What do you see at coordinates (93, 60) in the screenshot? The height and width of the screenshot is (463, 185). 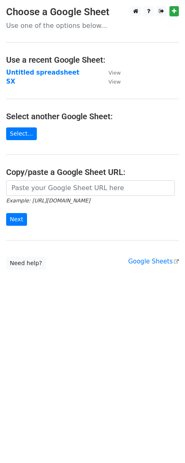 I see `h4: Use a recent Google Sheet:` at bounding box center [93, 60].